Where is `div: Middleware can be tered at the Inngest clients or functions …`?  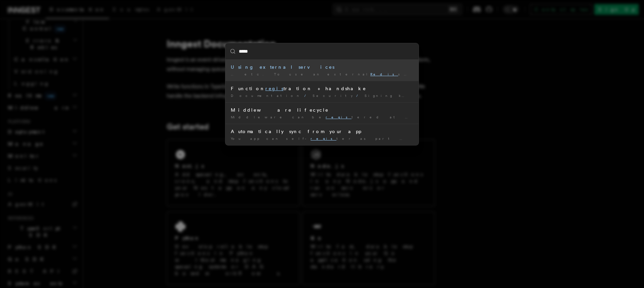 div: Middleware can be tered at the Inngest clients or functions … is located at coordinates (322, 117).